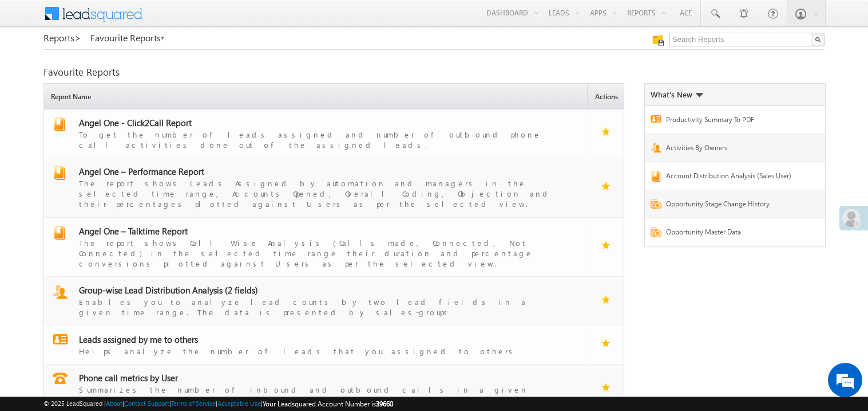 This screenshot has height=411, width=868. Describe the element at coordinates (194, 402) in the screenshot. I see `a: Terms of Service` at that location.